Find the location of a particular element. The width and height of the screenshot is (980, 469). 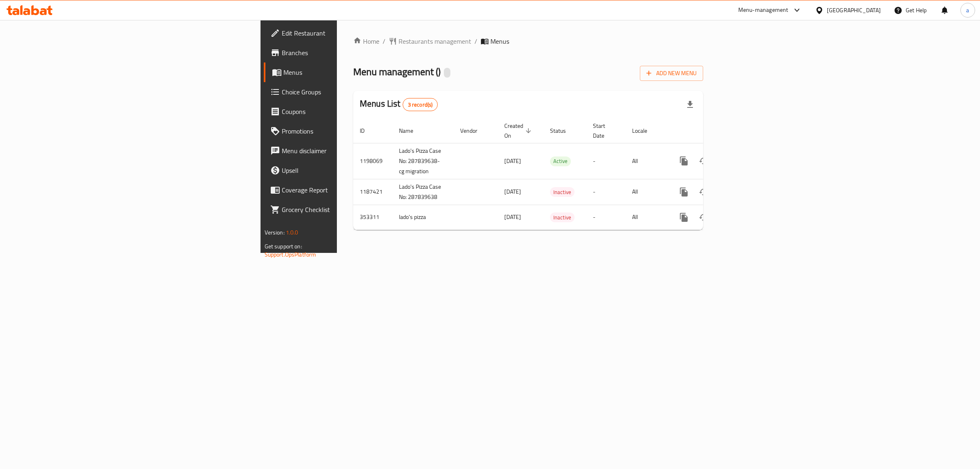

th: Actions is located at coordinates (713, 131).